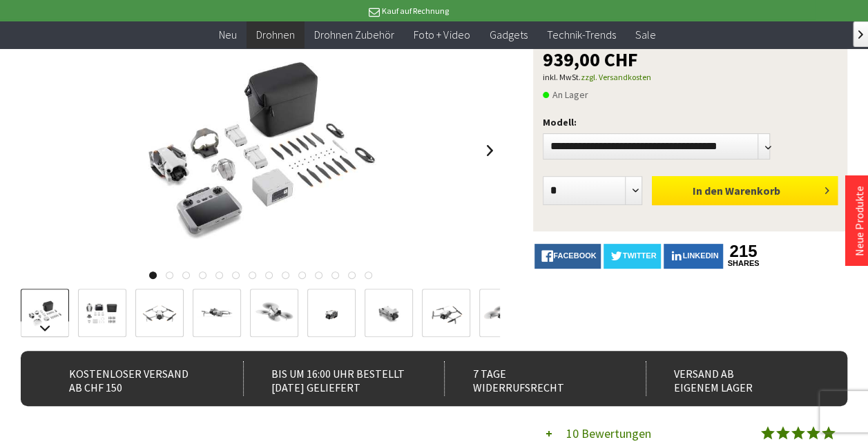 The width and height of the screenshot is (868, 442). What do you see at coordinates (276, 35) in the screenshot?
I see `a: Drohnen` at bounding box center [276, 35].